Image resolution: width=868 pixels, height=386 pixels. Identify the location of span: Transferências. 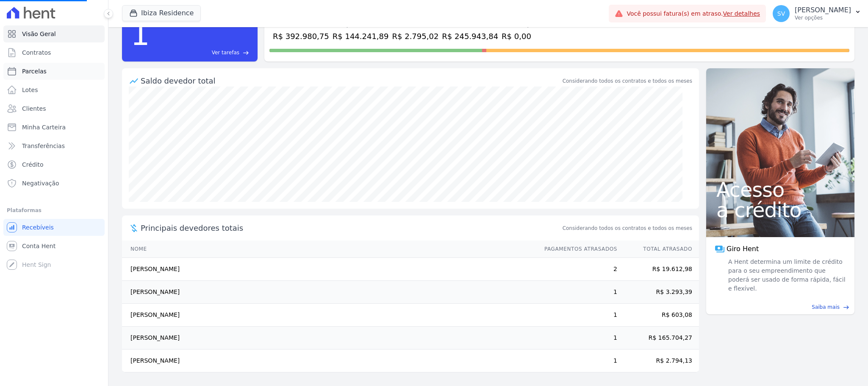
(44, 146).